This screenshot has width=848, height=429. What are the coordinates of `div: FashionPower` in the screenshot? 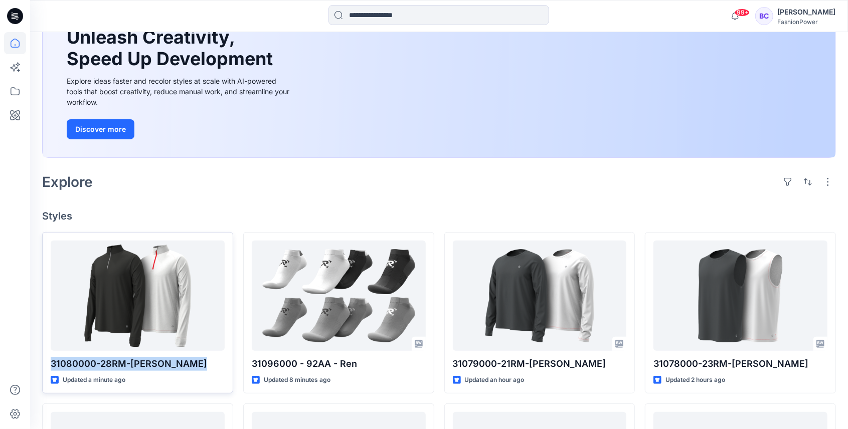 It's located at (807, 22).